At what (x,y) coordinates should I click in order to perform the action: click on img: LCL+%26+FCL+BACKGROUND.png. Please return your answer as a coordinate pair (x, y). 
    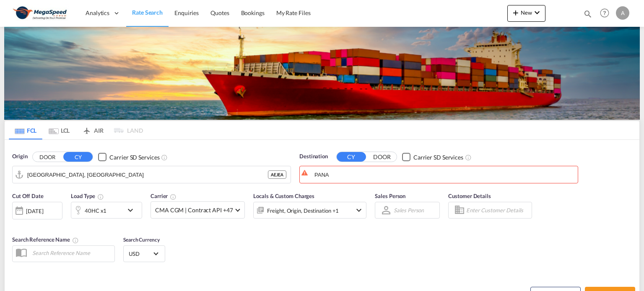
    Looking at the image, I should click on (322, 73).